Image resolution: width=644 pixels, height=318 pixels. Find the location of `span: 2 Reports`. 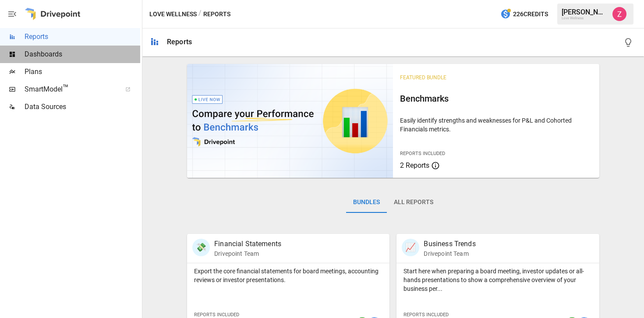

span: 2 Reports is located at coordinates (414, 165).